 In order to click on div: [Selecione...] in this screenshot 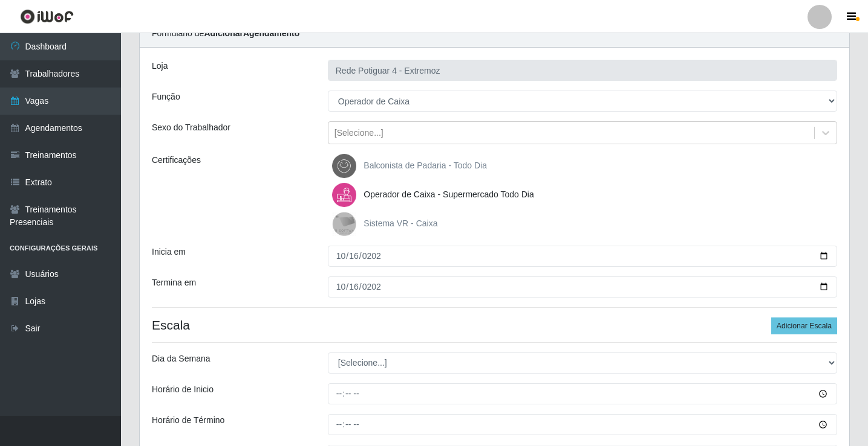, I will do `click(358, 133)`.